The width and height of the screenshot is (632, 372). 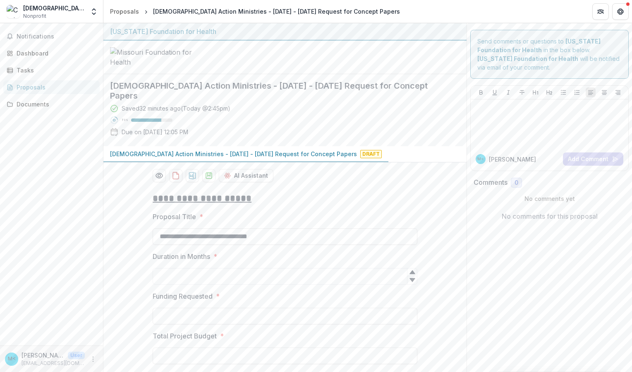 I want to click on div: Saved 32 minutes ago ( Today @ 2:45pm ), so click(x=176, y=108).